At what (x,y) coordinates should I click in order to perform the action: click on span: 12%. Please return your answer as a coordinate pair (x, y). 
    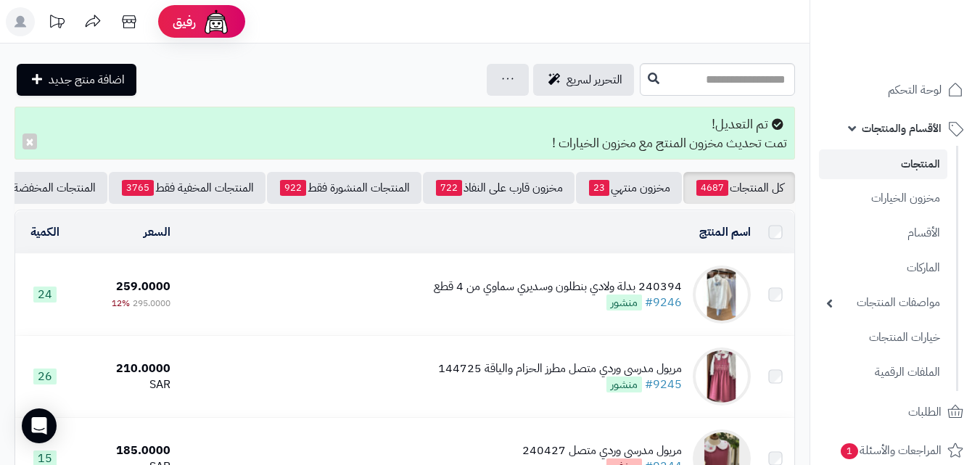
    Looking at the image, I should click on (120, 304).